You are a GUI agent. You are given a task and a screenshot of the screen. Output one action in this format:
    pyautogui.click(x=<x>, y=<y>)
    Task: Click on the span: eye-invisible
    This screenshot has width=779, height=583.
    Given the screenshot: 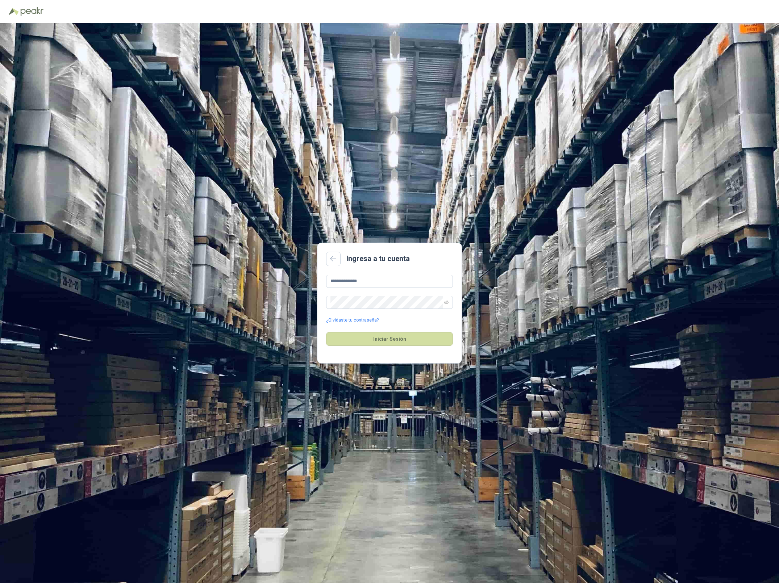 What is the action you would take?
    pyautogui.click(x=446, y=303)
    